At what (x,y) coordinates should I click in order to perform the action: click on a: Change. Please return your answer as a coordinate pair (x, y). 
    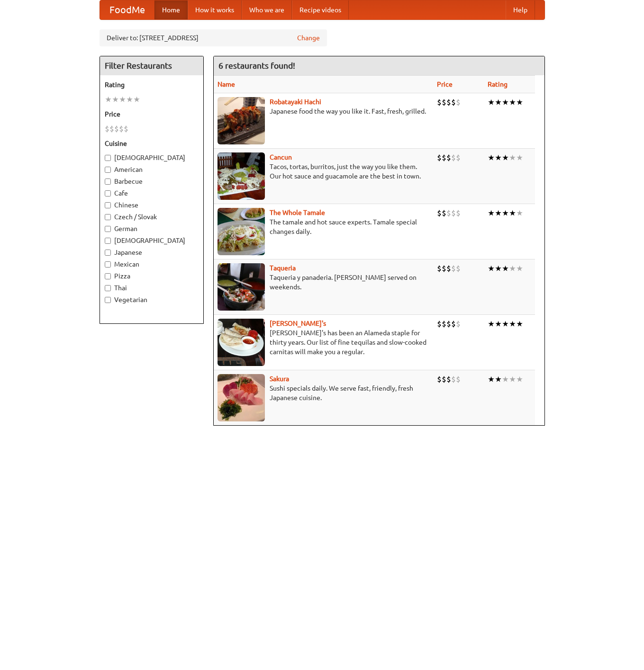
    Looking at the image, I should click on (308, 38).